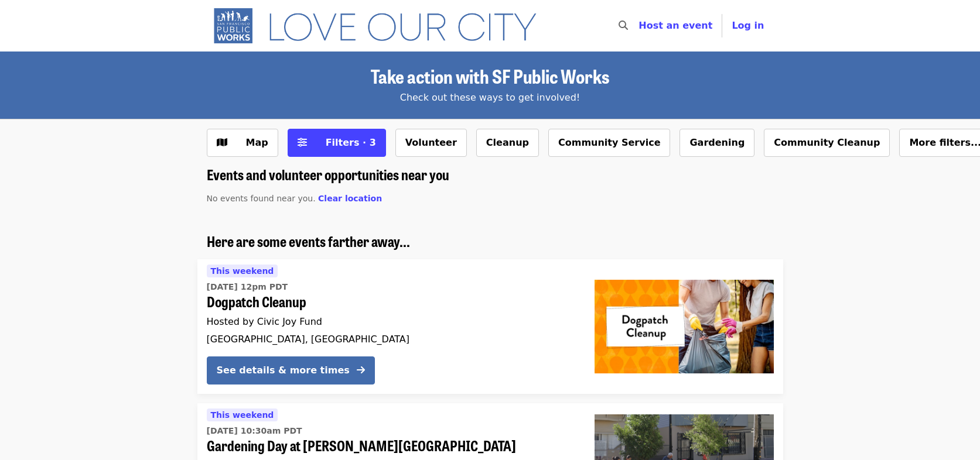 This screenshot has height=460, width=980. Describe the element at coordinates (640, 26) in the screenshot. I see `input: Search` at that location.